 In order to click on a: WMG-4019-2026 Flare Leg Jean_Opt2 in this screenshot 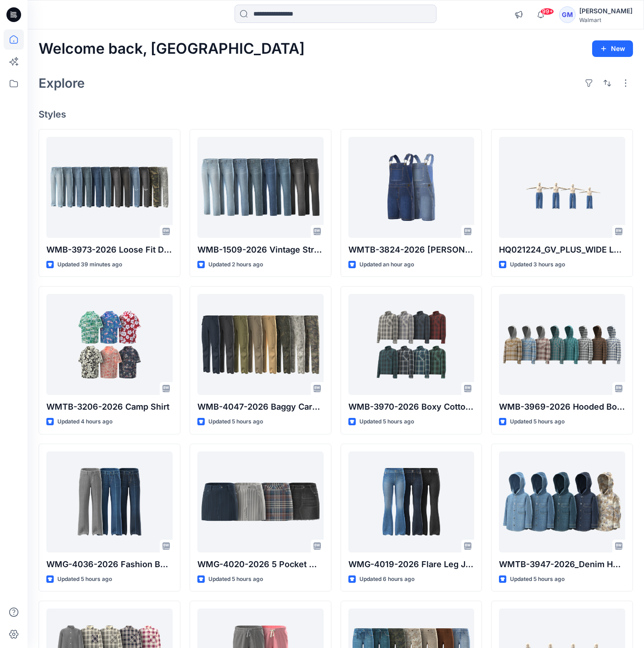, I will do `click(412, 502)`.